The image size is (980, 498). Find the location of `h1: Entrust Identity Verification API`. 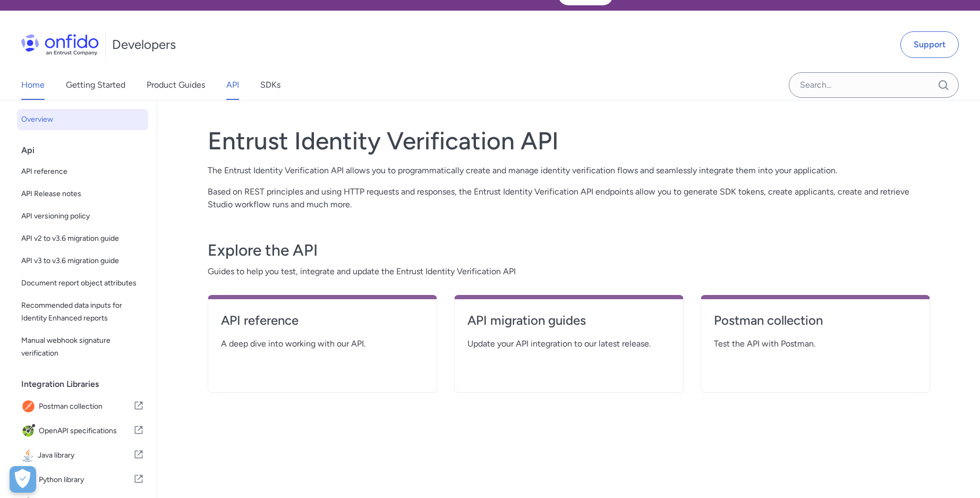

h1: Entrust Identity Verification API is located at coordinates (569, 141).